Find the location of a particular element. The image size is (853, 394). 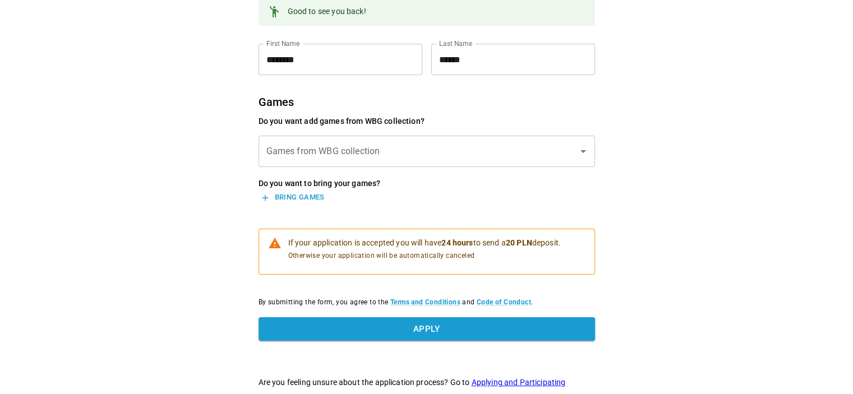

span: By submitting the form, you agree to the and . is located at coordinates (427, 303).